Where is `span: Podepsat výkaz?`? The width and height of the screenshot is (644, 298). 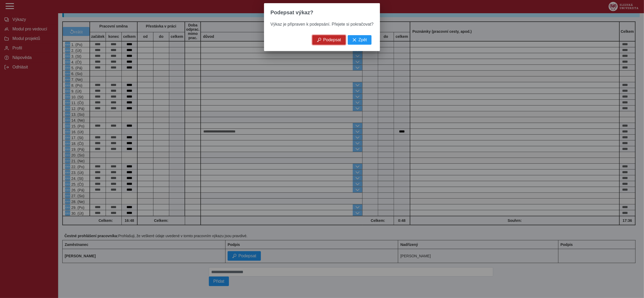
span: Podepsat výkaz? is located at coordinates (292, 12).